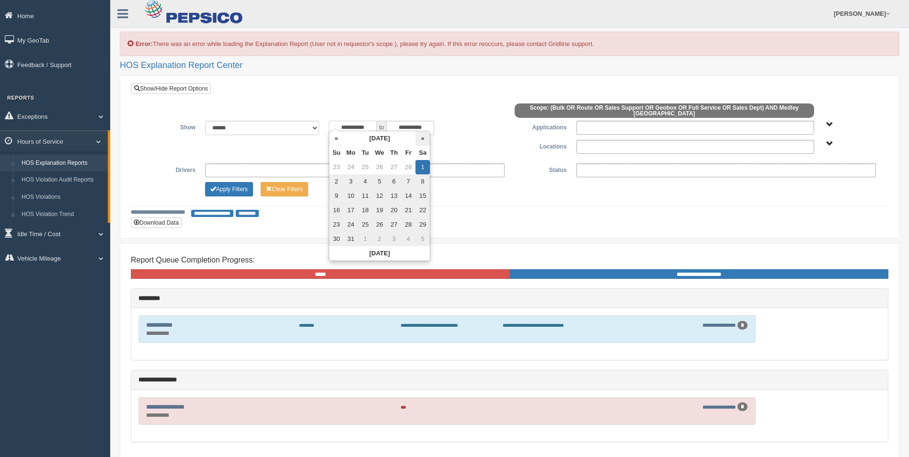  I want to click on td: 8, so click(422, 182).